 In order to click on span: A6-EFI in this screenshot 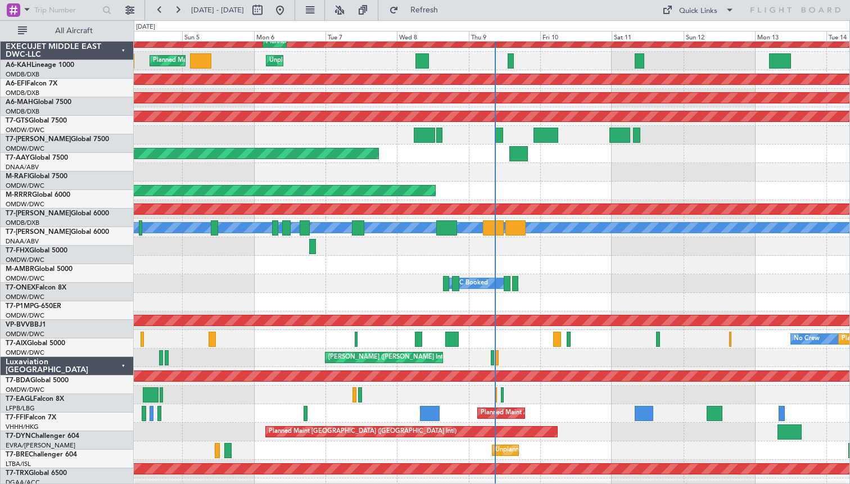, I will do `click(16, 84)`.